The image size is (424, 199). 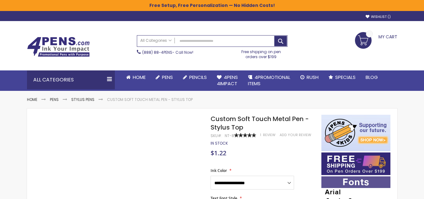 What do you see at coordinates (58, 47) in the screenshot?
I see `img: 4Pens Custom Pens and Promotional Products` at bounding box center [58, 47].